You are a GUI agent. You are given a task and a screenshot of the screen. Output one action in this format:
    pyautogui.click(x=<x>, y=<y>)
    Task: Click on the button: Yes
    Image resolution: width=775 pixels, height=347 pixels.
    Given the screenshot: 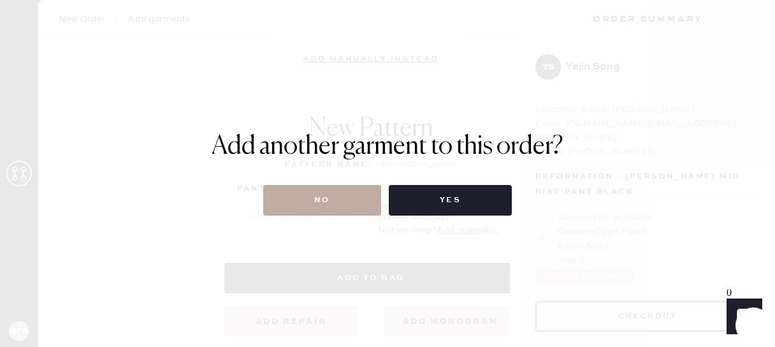 What is the action you would take?
    pyautogui.click(x=450, y=200)
    